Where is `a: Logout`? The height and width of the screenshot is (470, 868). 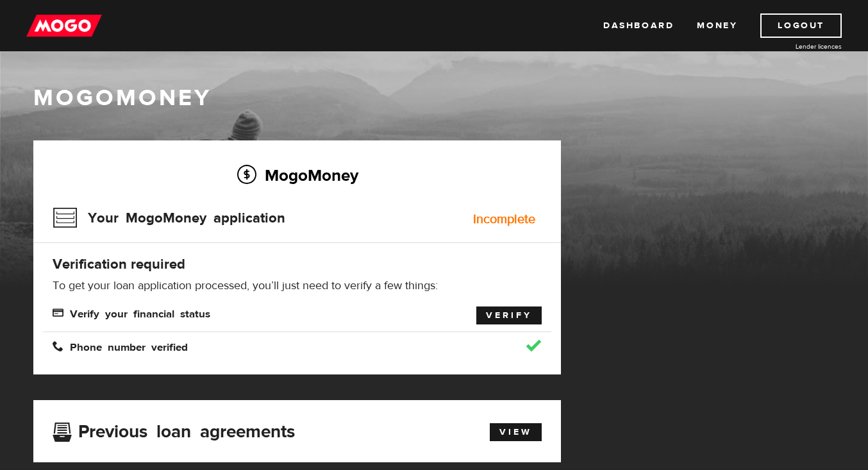
a: Logout is located at coordinates (800, 26).